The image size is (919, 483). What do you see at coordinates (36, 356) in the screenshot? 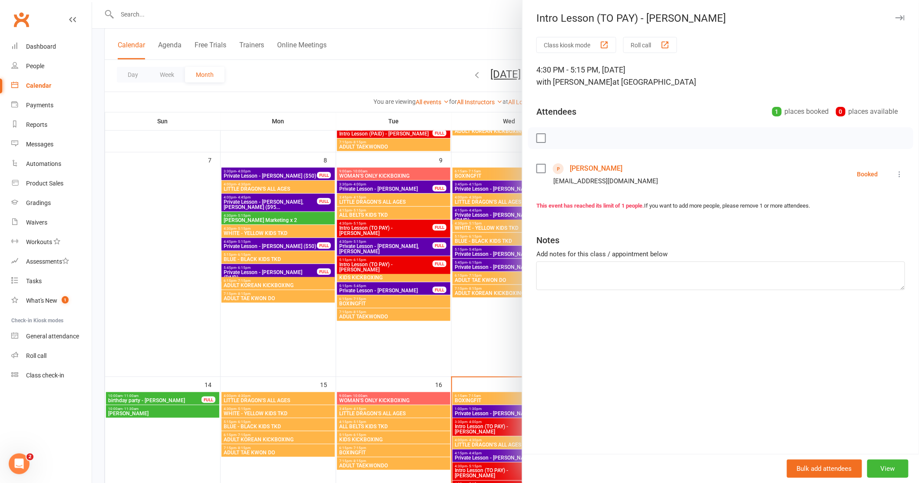
I see `div: Roll call` at bounding box center [36, 356].